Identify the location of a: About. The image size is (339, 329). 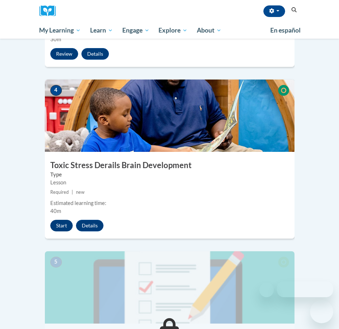
(209, 30).